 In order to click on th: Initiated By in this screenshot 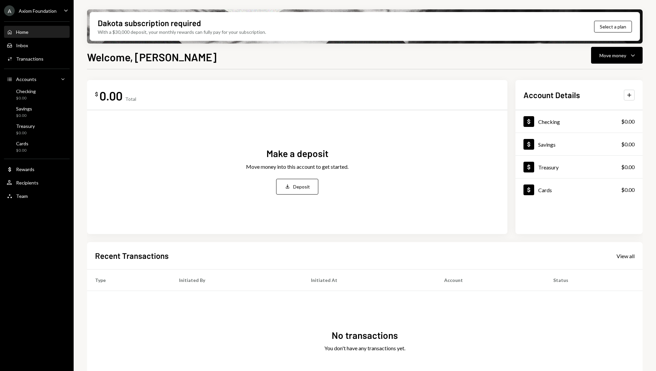, I will do `click(237, 280)`.